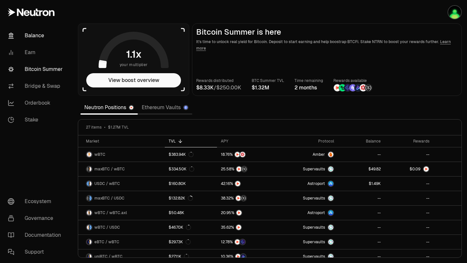 This screenshot has height=263, width=467. What do you see at coordinates (90, 213) in the screenshot?
I see `img: wBTC.axl Logo` at bounding box center [90, 213].